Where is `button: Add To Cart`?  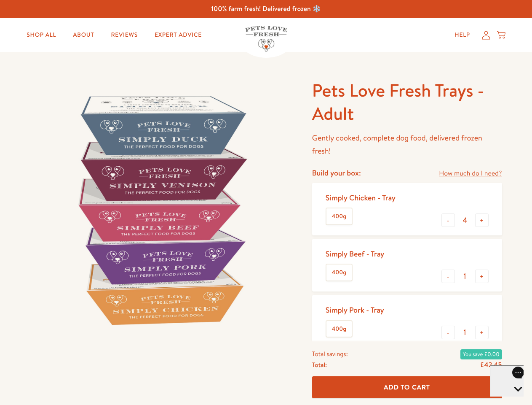
button: Add To Cart is located at coordinates (407, 387).